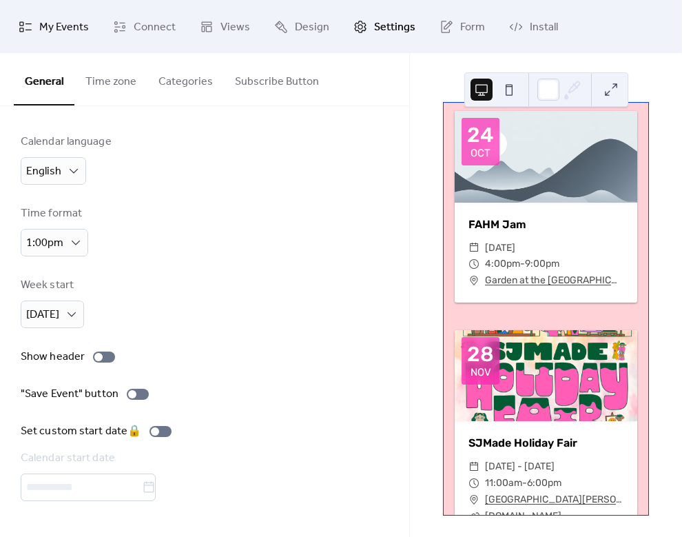  Describe the element at coordinates (111, 79) in the screenshot. I see `button: Time zone` at that location.